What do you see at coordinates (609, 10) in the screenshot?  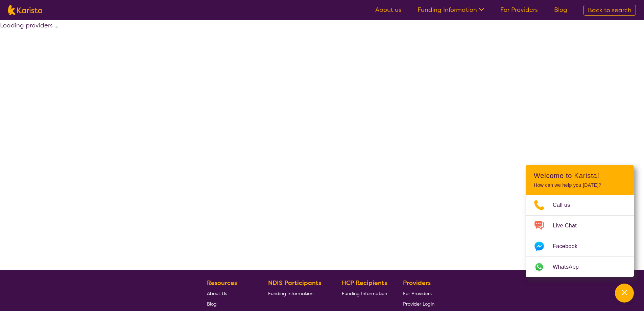 I see `a: Back to search` at bounding box center [609, 10].